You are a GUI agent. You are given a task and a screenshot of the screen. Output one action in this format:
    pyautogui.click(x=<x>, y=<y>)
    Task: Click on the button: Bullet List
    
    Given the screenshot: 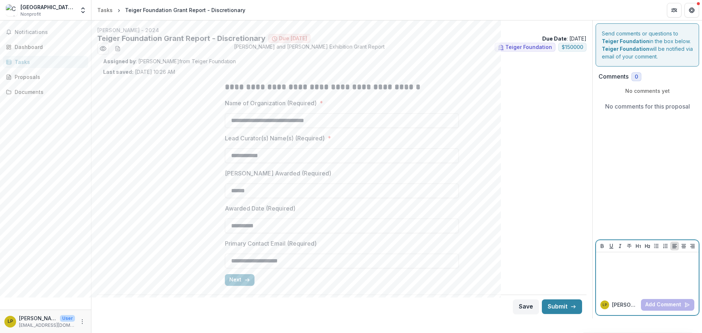 What is the action you would take?
    pyautogui.click(x=656, y=246)
    